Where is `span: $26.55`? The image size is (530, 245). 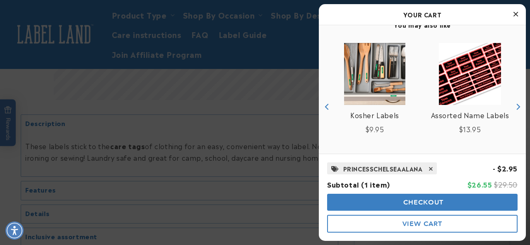
span: $26.55 is located at coordinates (480, 185).